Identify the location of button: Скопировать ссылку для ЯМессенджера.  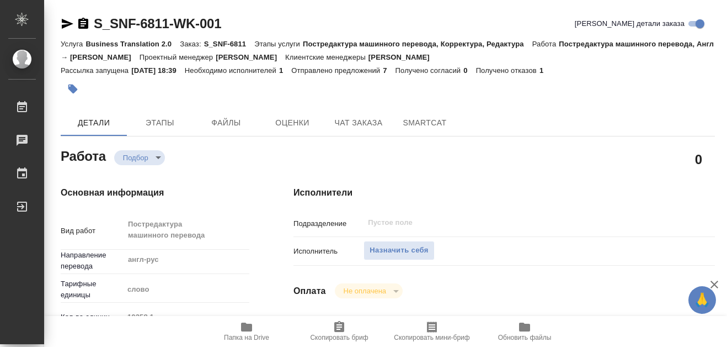
(67, 24).